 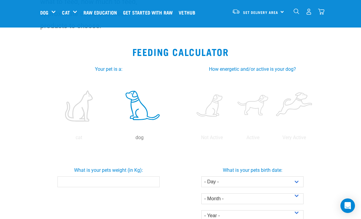 What do you see at coordinates (236, 11) in the screenshot?
I see `img: van-moving.png` at bounding box center [236, 11].